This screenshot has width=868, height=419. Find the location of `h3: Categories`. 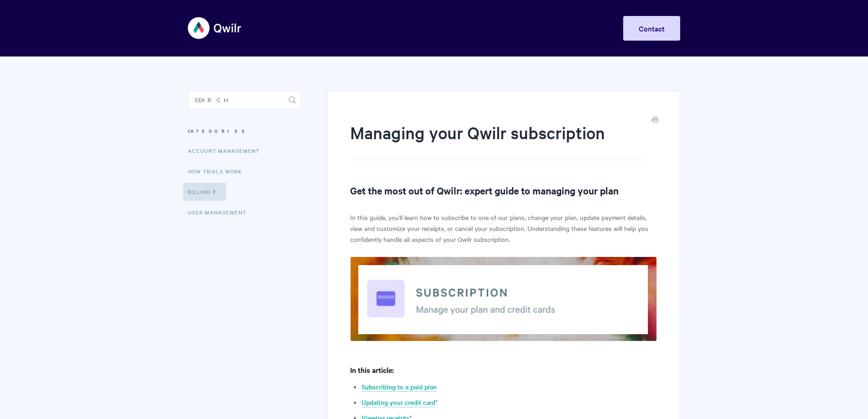

h3: Categories is located at coordinates (245, 131).